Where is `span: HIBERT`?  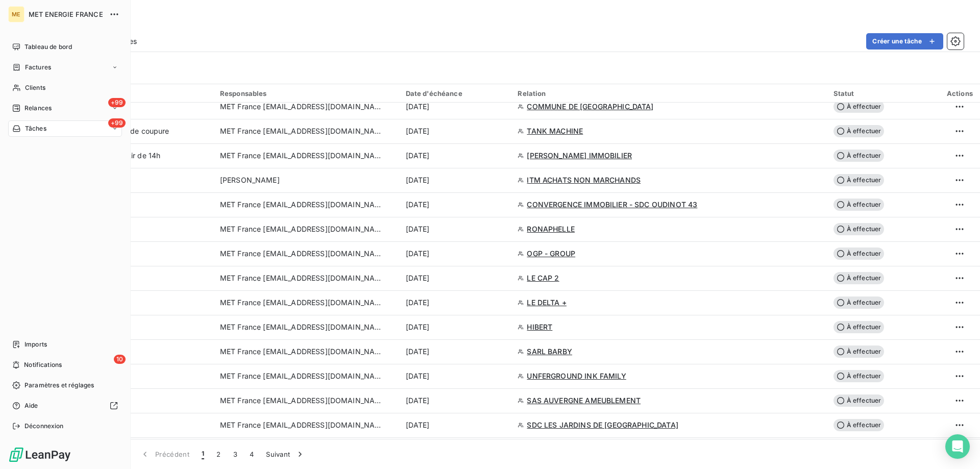 span: HIBERT is located at coordinates (539, 327).